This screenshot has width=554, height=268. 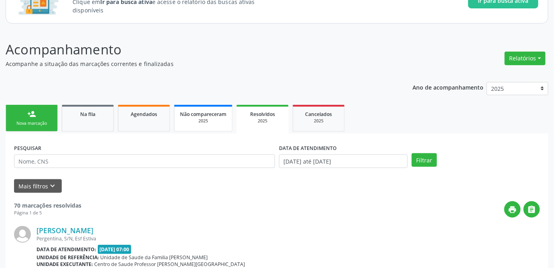 I want to click on input: Selecione um intervalo, so click(x=343, y=161).